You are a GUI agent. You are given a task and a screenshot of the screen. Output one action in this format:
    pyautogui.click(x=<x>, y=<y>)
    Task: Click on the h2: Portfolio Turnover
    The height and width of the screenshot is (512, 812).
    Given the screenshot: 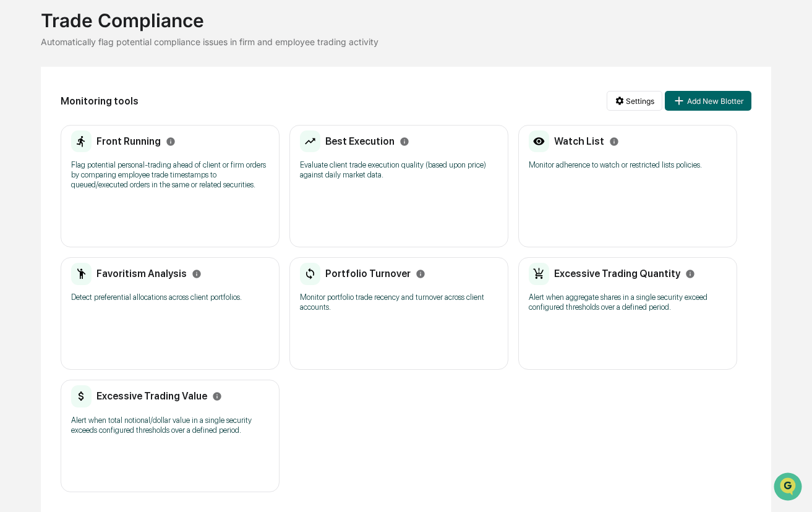 What is the action you would take?
    pyautogui.click(x=368, y=273)
    